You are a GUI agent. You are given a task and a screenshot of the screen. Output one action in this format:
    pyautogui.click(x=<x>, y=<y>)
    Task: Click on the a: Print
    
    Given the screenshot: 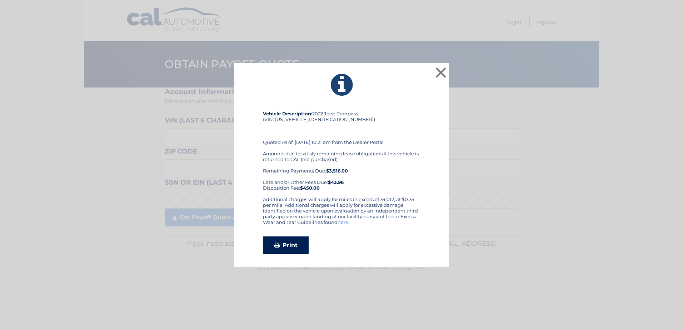 What is the action you would take?
    pyautogui.click(x=286, y=246)
    